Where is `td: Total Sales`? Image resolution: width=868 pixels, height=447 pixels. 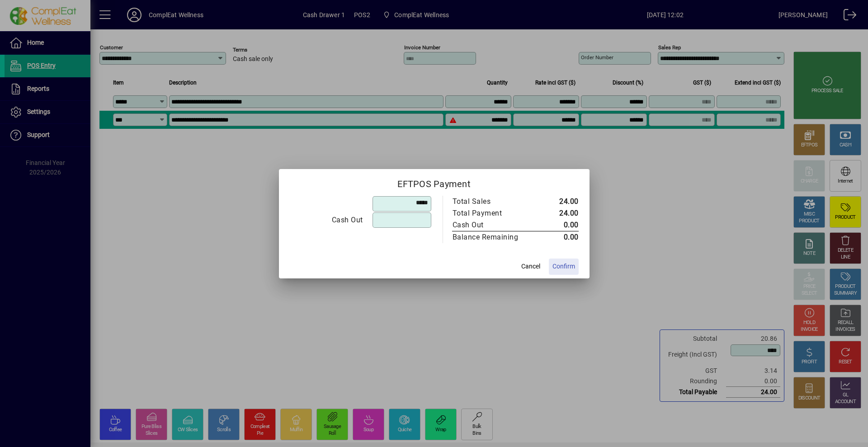 td: Total Sales is located at coordinates (495, 202).